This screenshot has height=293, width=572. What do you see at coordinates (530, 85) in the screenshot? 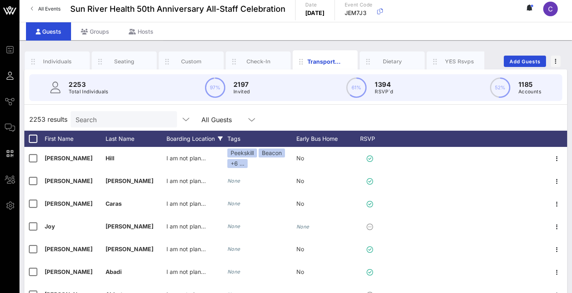
I see `p: 1185` at bounding box center [530, 85].